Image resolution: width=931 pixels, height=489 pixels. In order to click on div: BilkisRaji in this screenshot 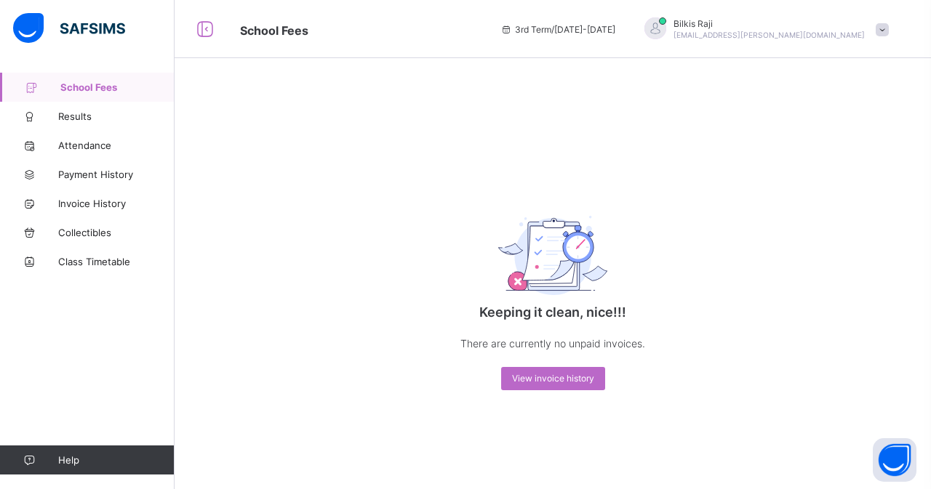, I will do `click(763, 29)`.